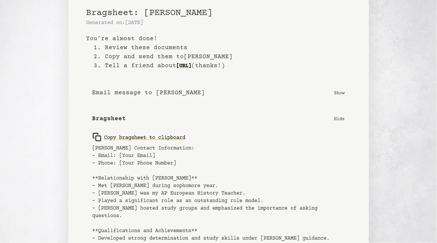 The height and width of the screenshot is (243, 437). I want to click on p: Hide, so click(340, 119).